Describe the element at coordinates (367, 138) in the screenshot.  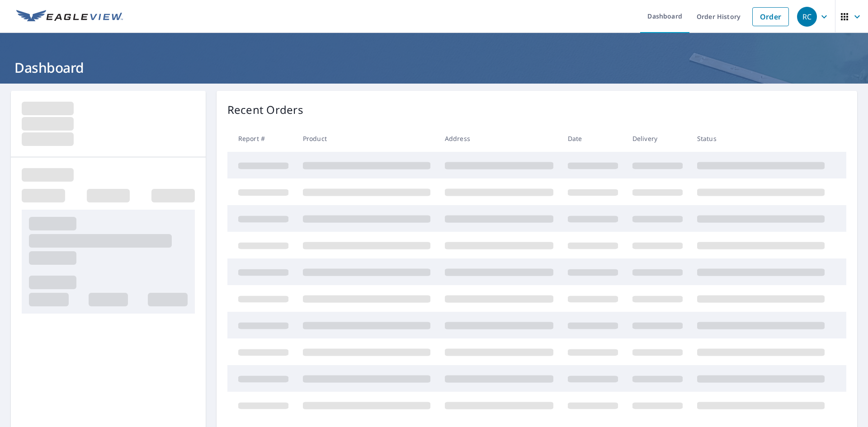
I see `th: Product` at that location.